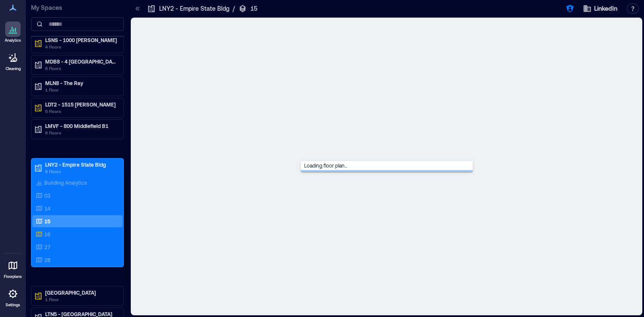 The height and width of the screenshot is (317, 644). What do you see at coordinates (47, 247) in the screenshot?
I see `p: 27` at bounding box center [47, 247].